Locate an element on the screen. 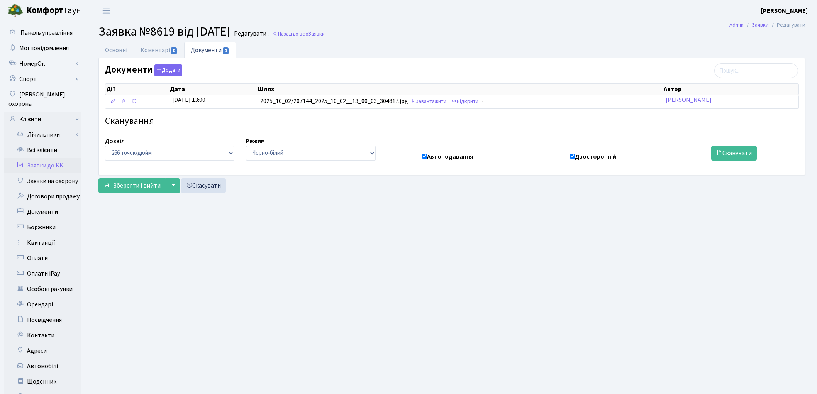  label: Двосторонній is located at coordinates (593, 157).